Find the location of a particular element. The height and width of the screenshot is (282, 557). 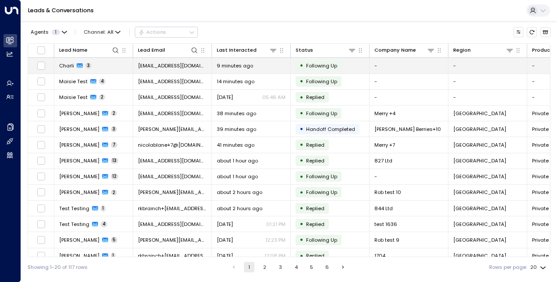

p: 12:08 PM is located at coordinates (275, 256).